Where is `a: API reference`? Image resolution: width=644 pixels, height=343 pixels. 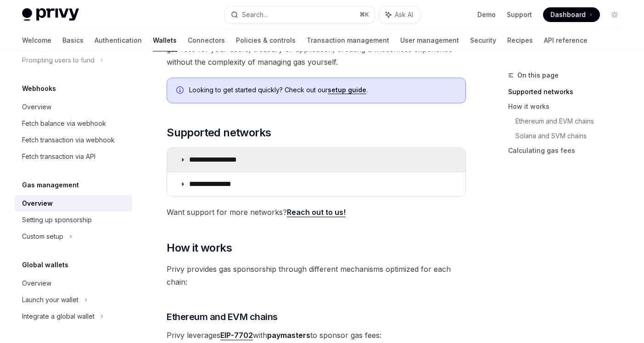 a: API reference is located at coordinates (565, 40).